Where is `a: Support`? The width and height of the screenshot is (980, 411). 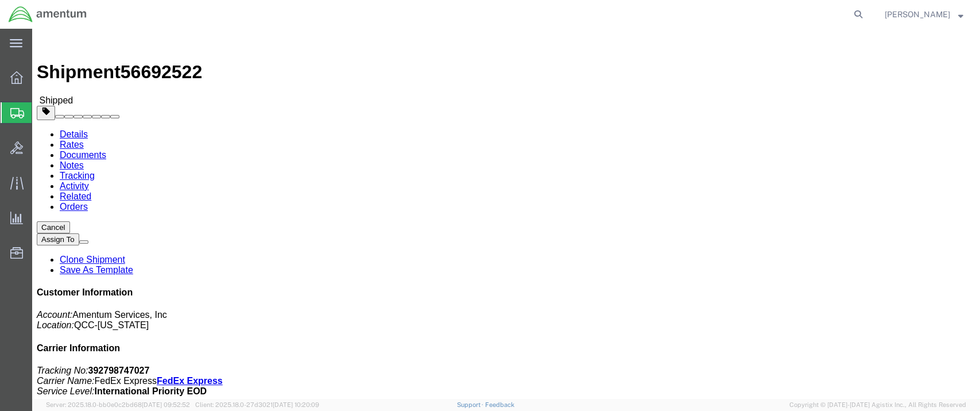
a: Support is located at coordinates (471, 405).